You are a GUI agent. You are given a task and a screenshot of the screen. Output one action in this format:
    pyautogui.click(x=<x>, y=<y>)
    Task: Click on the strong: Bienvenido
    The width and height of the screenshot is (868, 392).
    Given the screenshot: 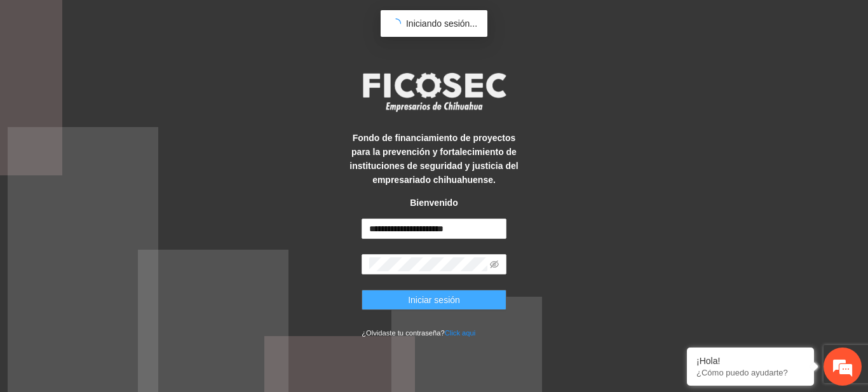 What is the action you would take?
    pyautogui.click(x=433, y=203)
    